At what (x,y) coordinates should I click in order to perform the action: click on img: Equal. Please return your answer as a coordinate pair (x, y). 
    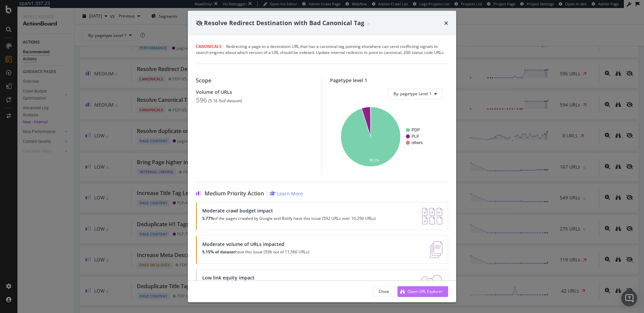
    Looking at the image, I should click on (368, 24).